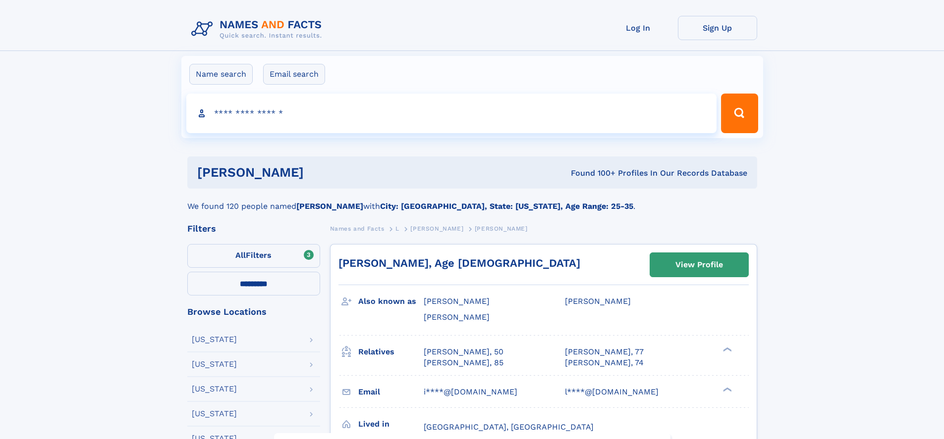 This screenshot has width=944, height=439. What do you see at coordinates (638, 28) in the screenshot?
I see `a: Log In` at bounding box center [638, 28].